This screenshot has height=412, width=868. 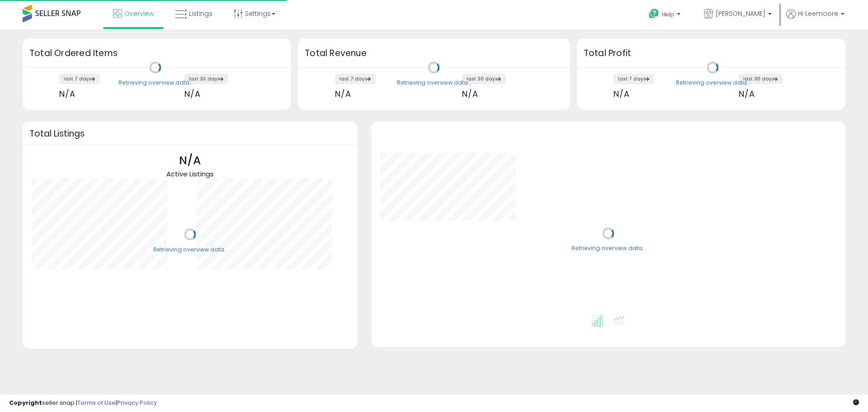 What do you see at coordinates (82, 403) in the screenshot?
I see `div: seller snap | |` at bounding box center [82, 403].